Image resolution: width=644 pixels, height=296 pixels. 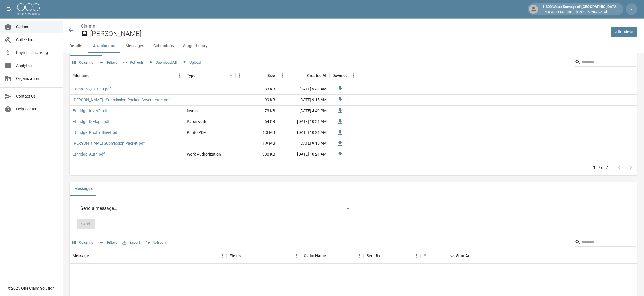 What do you see at coordinates (624, 32) in the screenshot?
I see `a: AllClaims` at bounding box center [624, 32].